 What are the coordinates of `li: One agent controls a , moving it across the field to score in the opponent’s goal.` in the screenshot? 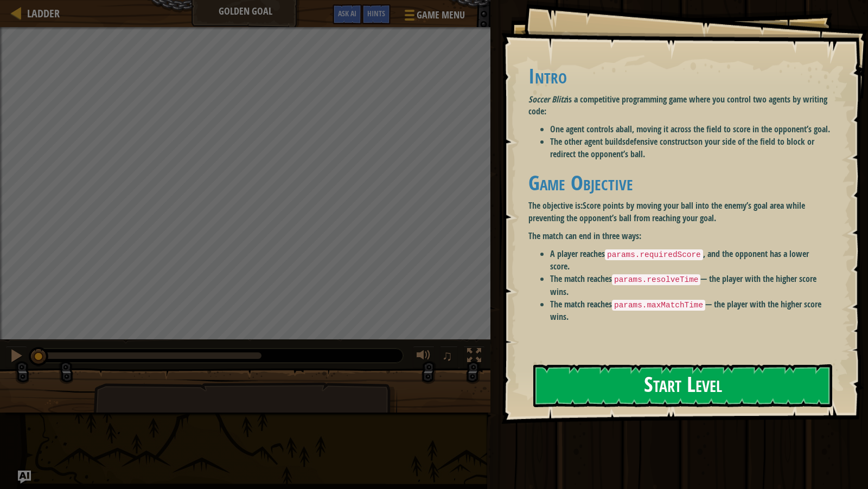 It's located at (690, 129).